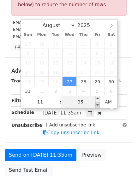  Describe the element at coordinates (69, 71) in the screenshot. I see `h5: Advanced` at that location.